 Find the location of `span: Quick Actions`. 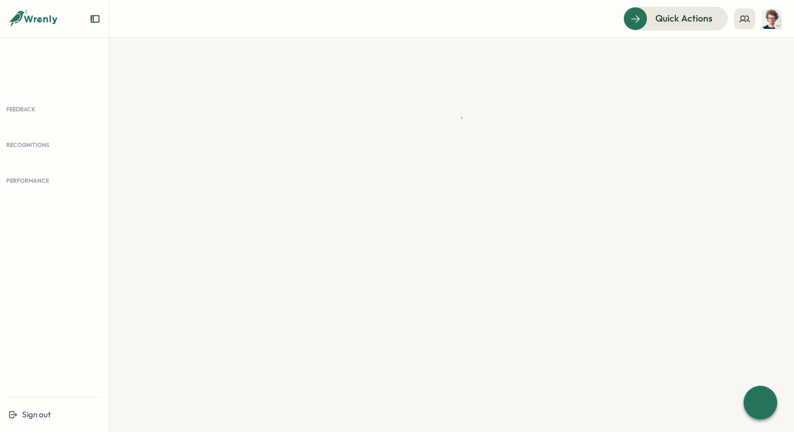

span: Quick Actions is located at coordinates (684, 18).